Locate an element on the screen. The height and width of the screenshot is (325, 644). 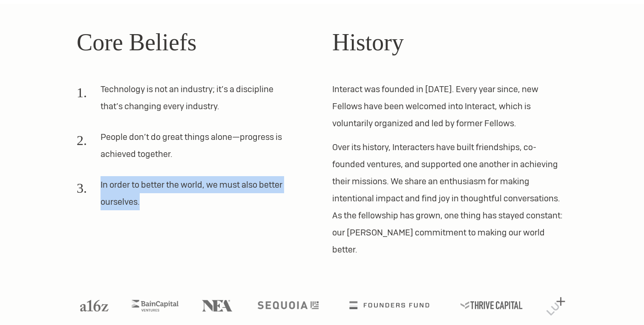
img: Founders Fund logo is located at coordinates (389, 305).